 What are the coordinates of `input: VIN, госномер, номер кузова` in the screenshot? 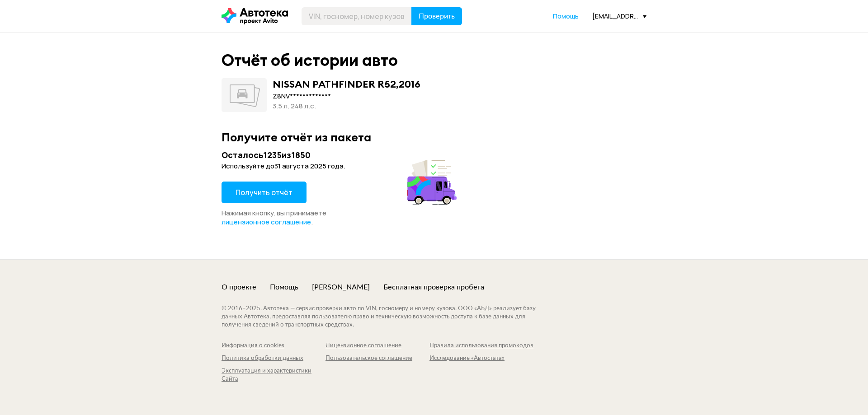 It's located at (357, 16).